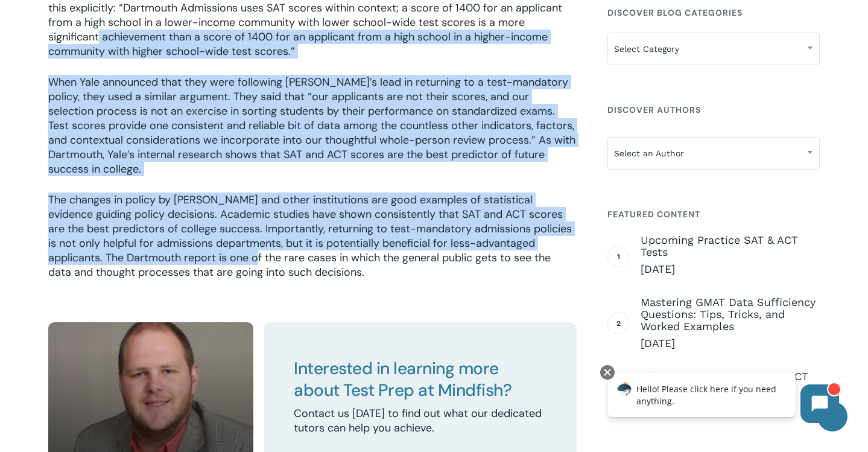 The width and height of the screenshot is (868, 452). I want to click on h4: Discover Blog Categories, so click(713, 12).